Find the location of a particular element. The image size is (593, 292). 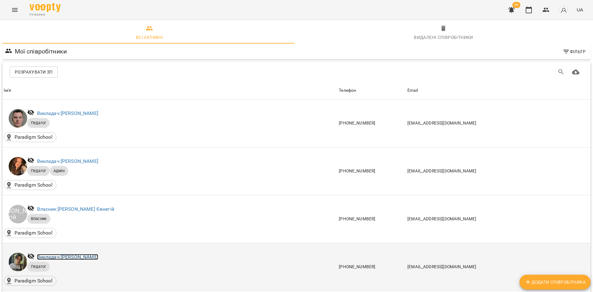

img: Зарічний Василь Олегович is located at coordinates (18, 262).